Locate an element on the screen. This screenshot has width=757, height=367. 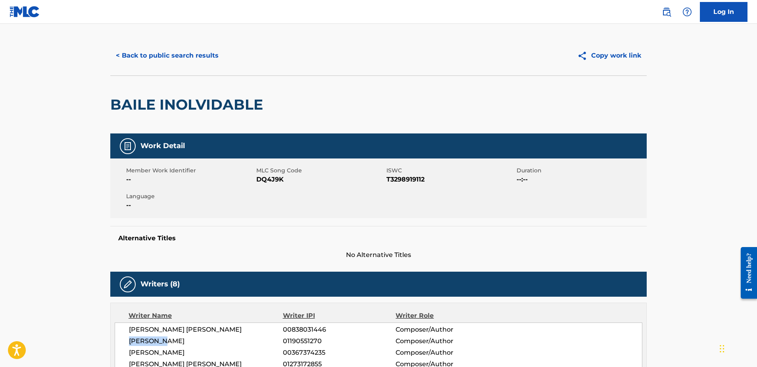
span: Member Work Identifier is located at coordinates (190, 170).